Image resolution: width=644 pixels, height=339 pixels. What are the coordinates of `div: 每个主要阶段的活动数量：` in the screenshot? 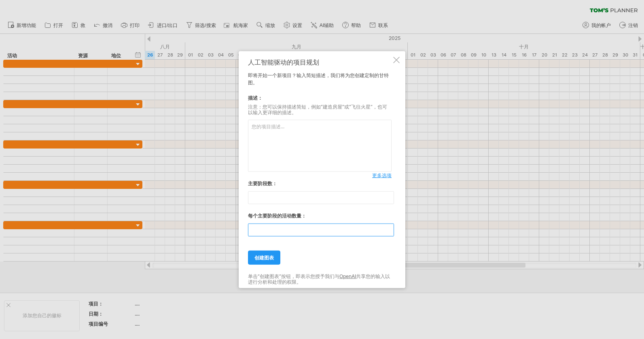 It's located at (319, 216).